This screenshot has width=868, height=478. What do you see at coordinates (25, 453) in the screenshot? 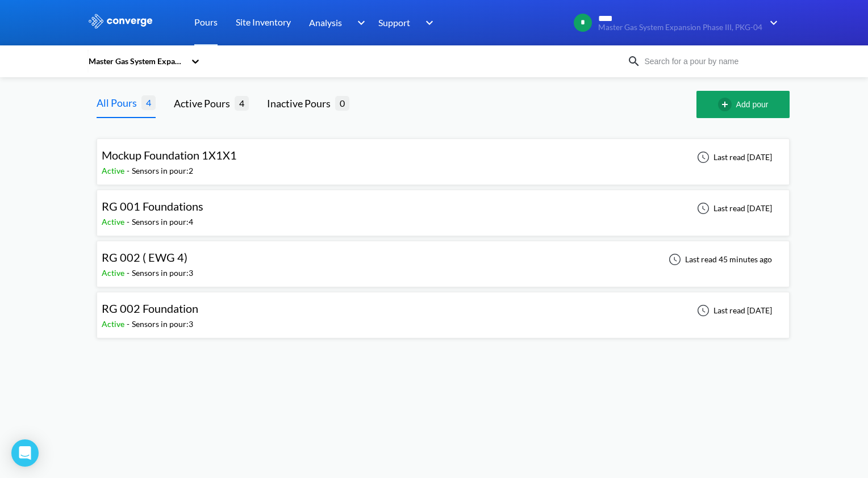
I see `div: Open Intercom Messenger` at bounding box center [25, 453].